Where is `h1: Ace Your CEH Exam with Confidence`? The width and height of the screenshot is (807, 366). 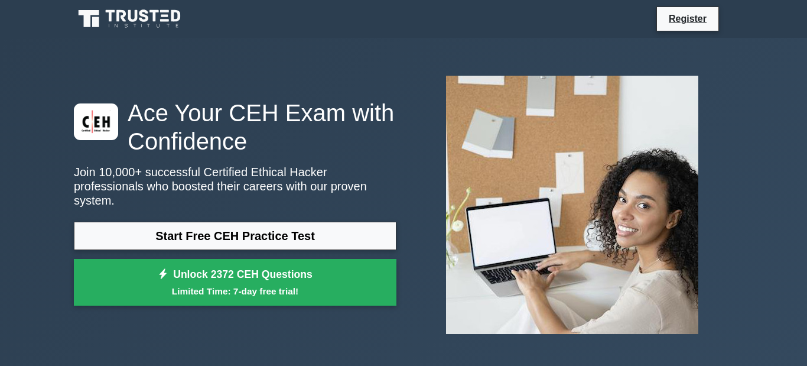
h1: Ace Your CEH Exam with Confidence is located at coordinates (235, 127).